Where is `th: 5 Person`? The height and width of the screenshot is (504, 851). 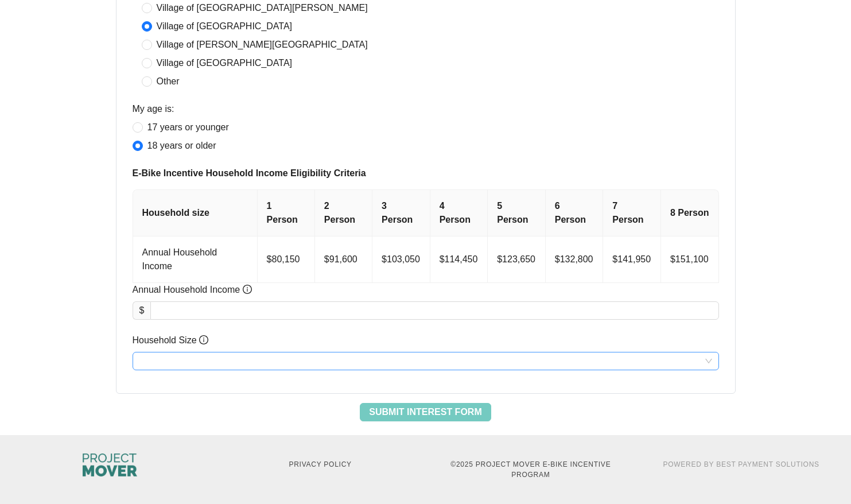
th: 5 Person is located at coordinates (516, 213).